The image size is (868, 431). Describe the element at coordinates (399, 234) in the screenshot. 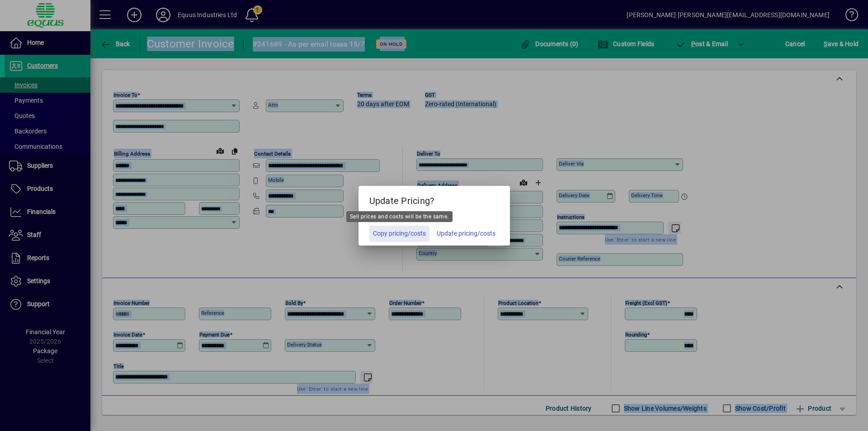

I see `button: Copy pricing/costs` at that location.